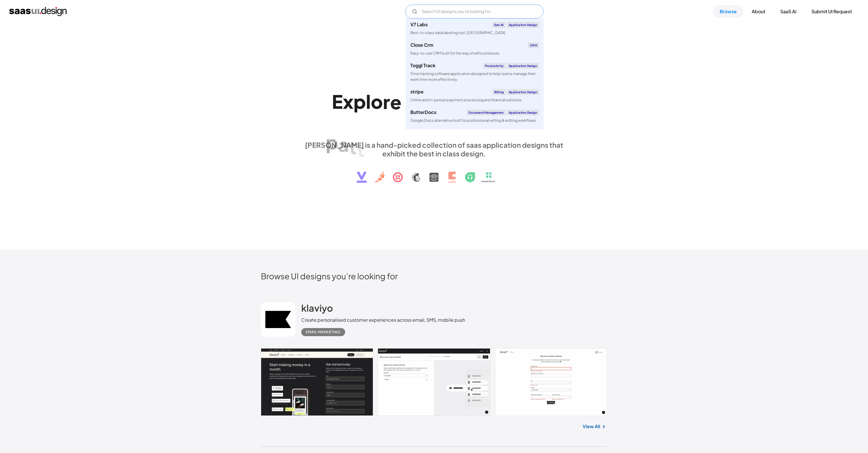 Image resolution: width=868 pixels, height=453 pixels. I want to click on div: Toggl Track, so click(423, 65).